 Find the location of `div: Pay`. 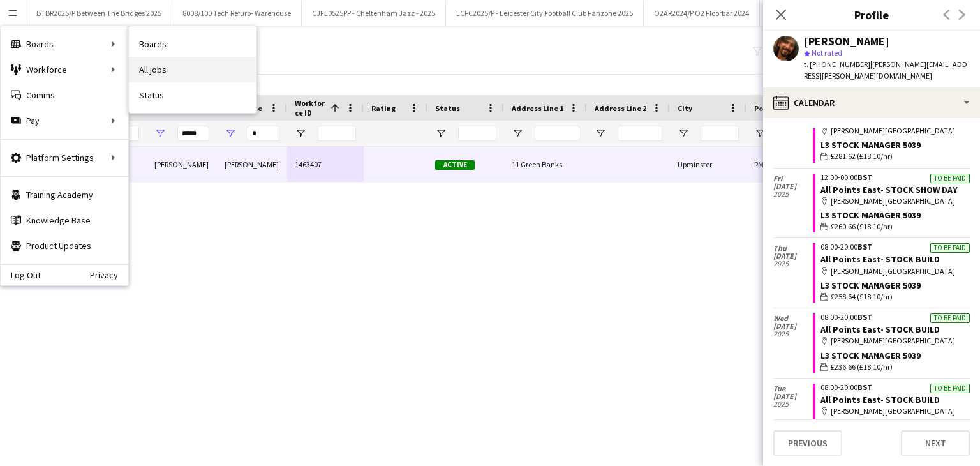

div: Pay is located at coordinates (65, 121).